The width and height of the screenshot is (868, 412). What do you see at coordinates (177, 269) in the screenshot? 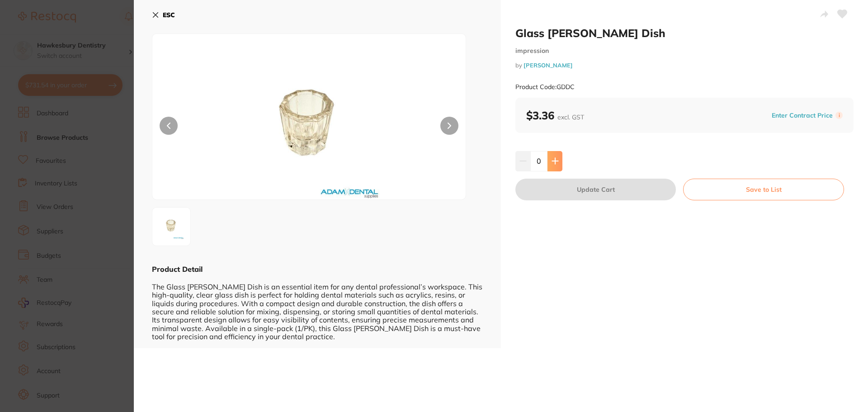
I see `b: Product Detail` at bounding box center [177, 269].